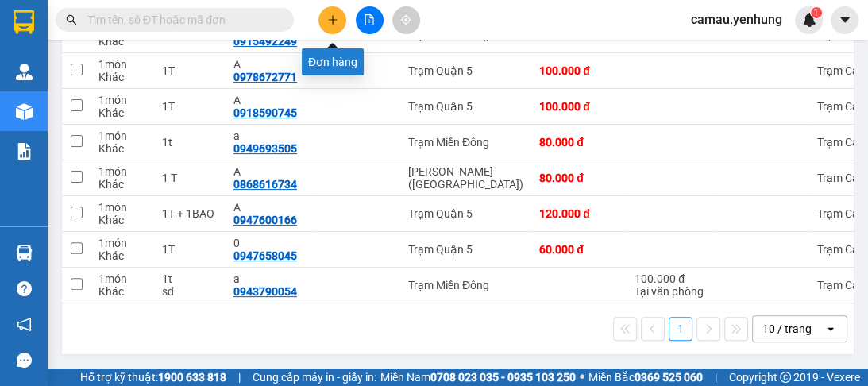 The image size is (868, 386). I want to click on strong: 0369 525 060, so click(669, 377).